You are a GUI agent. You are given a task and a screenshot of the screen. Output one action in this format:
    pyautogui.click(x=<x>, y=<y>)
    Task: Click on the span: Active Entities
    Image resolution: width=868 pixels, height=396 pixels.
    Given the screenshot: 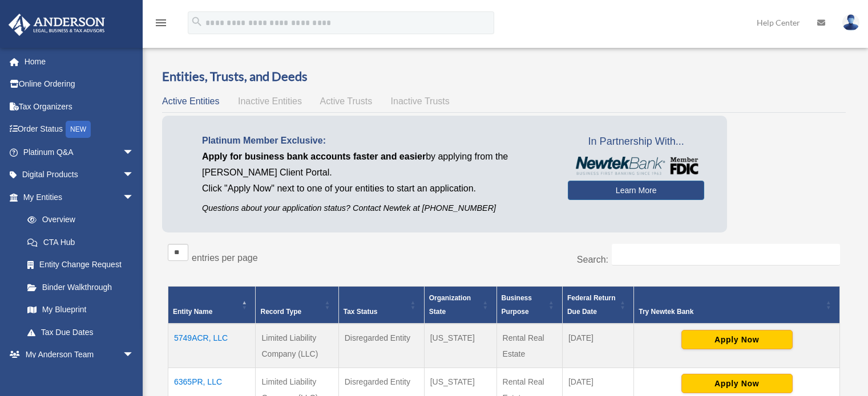 What is the action you would take?
    pyautogui.click(x=190, y=101)
    